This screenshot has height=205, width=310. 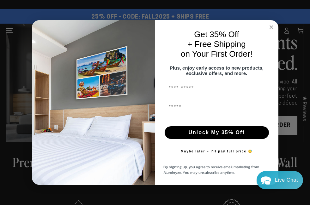 I want to click on span: By signing up, you agree to receive email marketing from Aluminyze. You may unsubscribe anytime., so click(x=211, y=170).